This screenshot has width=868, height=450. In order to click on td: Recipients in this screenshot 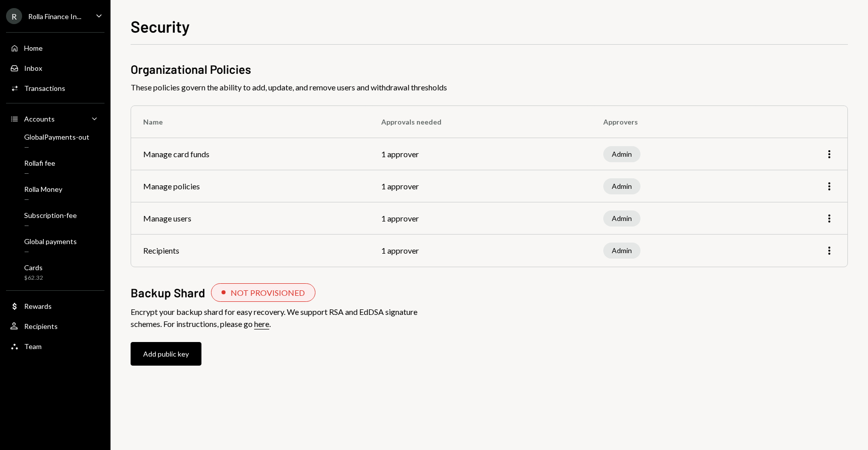, I will do `click(250, 251)`.